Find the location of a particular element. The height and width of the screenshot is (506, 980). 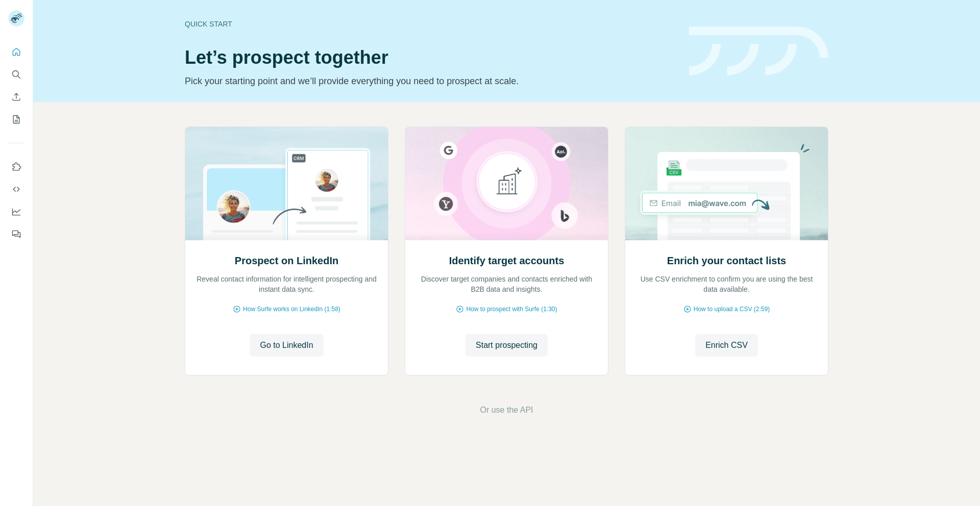

button: Go to LinkedIn is located at coordinates (286, 346).